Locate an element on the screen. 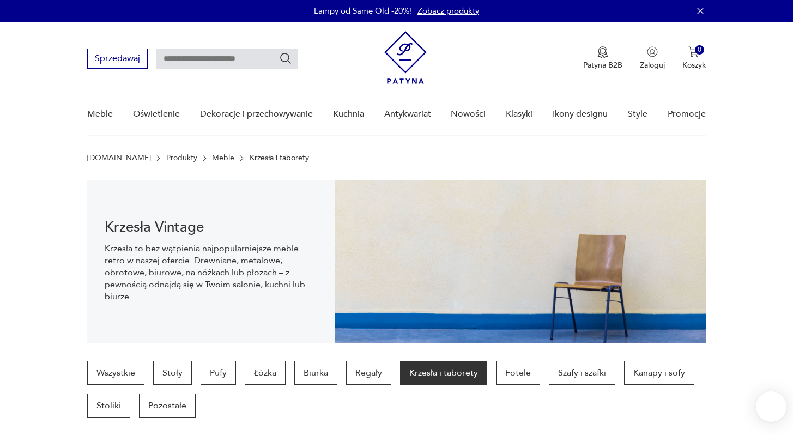 Image resolution: width=793 pixels, height=435 pixels. a: Sprzedawaj is located at coordinates (117, 59).